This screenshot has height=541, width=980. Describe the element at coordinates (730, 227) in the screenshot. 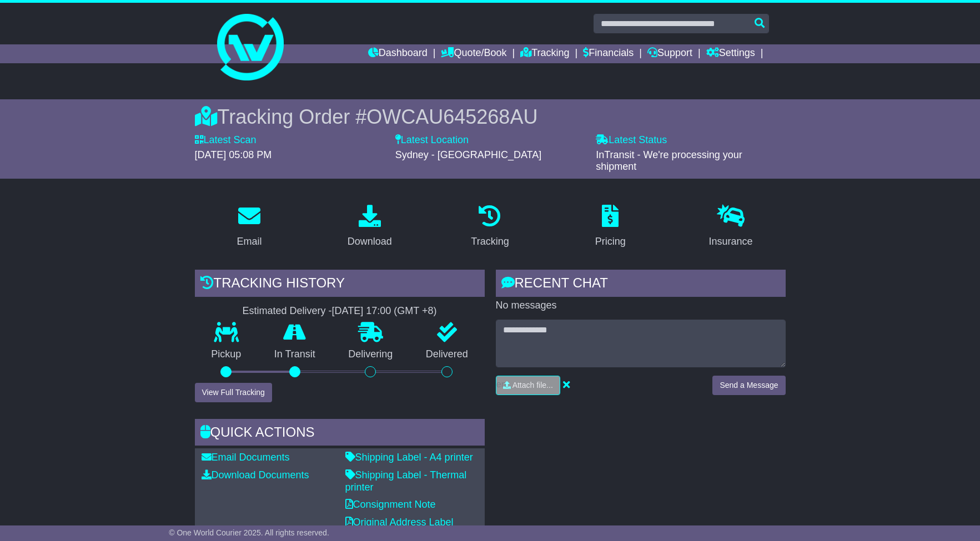

I see `a: Insurance` at that location.